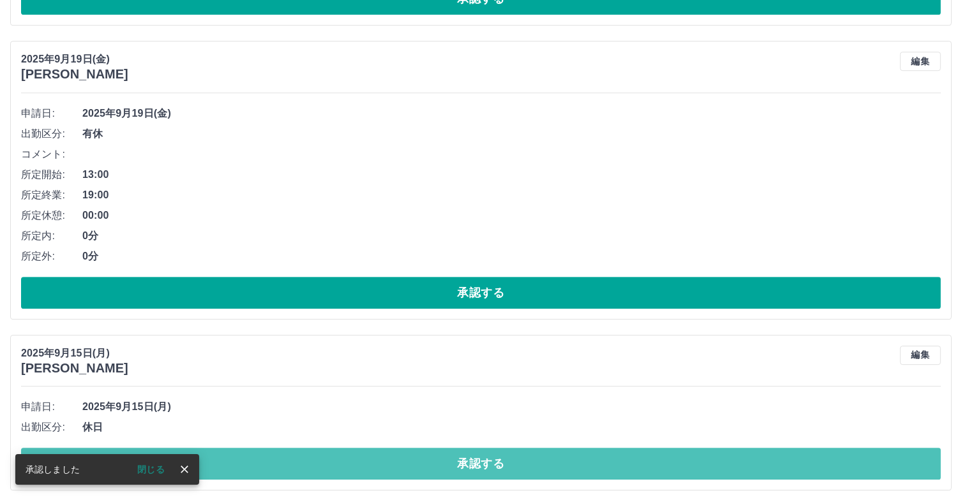 This screenshot has height=500, width=962. Describe the element at coordinates (511, 134) in the screenshot. I see `span: 有休` at that location.